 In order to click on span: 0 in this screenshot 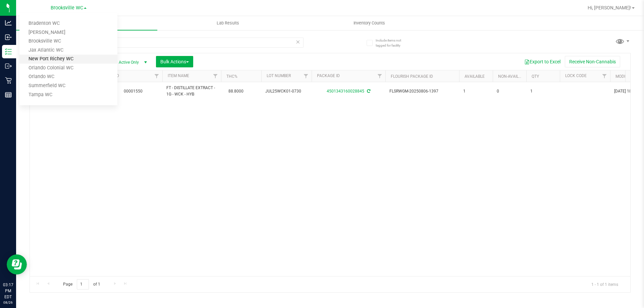, I will do `click(510, 91)`.